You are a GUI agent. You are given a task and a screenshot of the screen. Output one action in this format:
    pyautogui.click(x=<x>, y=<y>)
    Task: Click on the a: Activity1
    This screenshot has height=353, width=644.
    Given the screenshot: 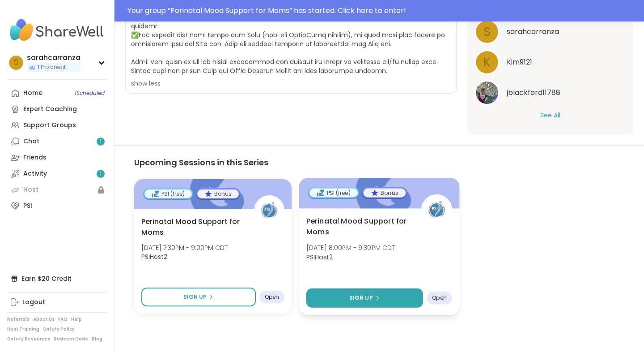 What is the action you would take?
    pyautogui.click(x=57, y=174)
    